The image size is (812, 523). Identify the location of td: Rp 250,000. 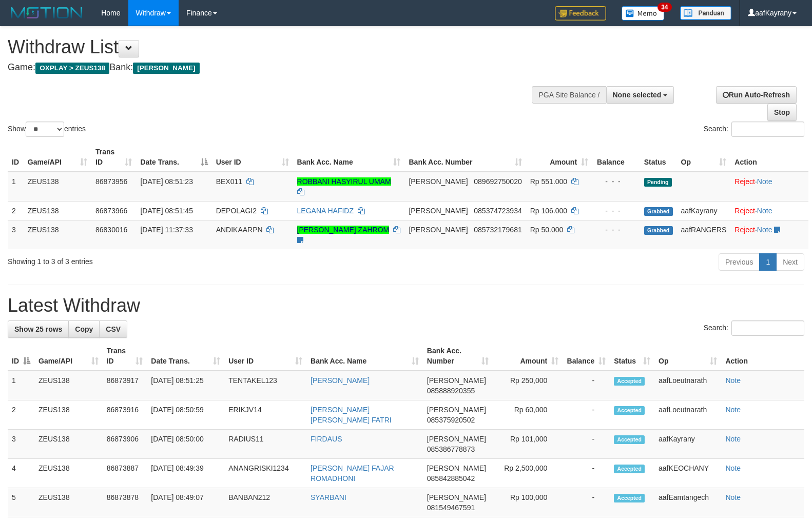
(528, 386).